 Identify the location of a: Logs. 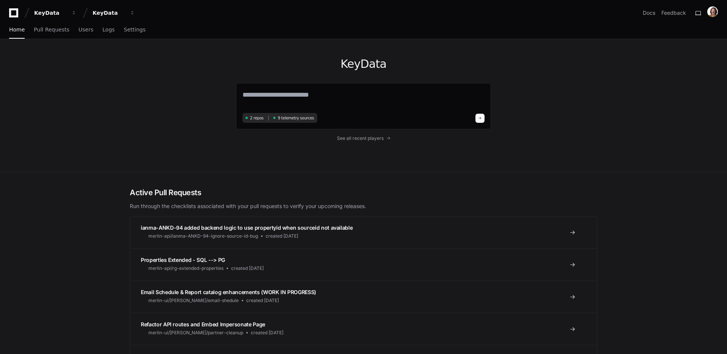
(109, 30).